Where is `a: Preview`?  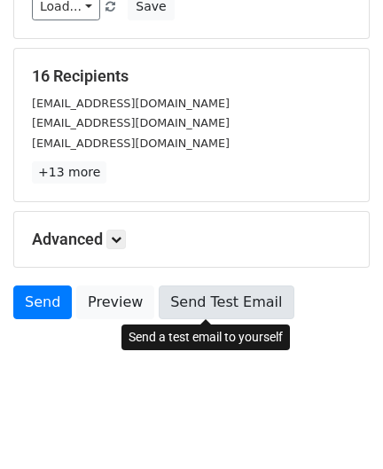 a: Preview is located at coordinates (115, 303).